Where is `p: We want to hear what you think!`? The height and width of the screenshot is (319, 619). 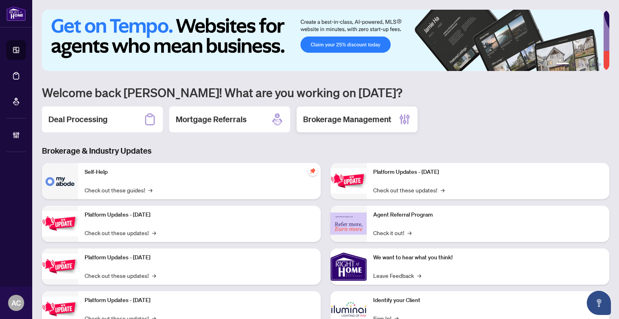 p: We want to hear what you think! is located at coordinates (488, 258).